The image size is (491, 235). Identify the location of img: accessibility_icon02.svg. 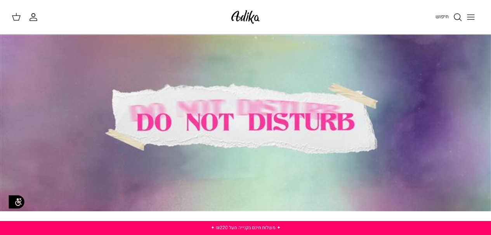
(16, 201).